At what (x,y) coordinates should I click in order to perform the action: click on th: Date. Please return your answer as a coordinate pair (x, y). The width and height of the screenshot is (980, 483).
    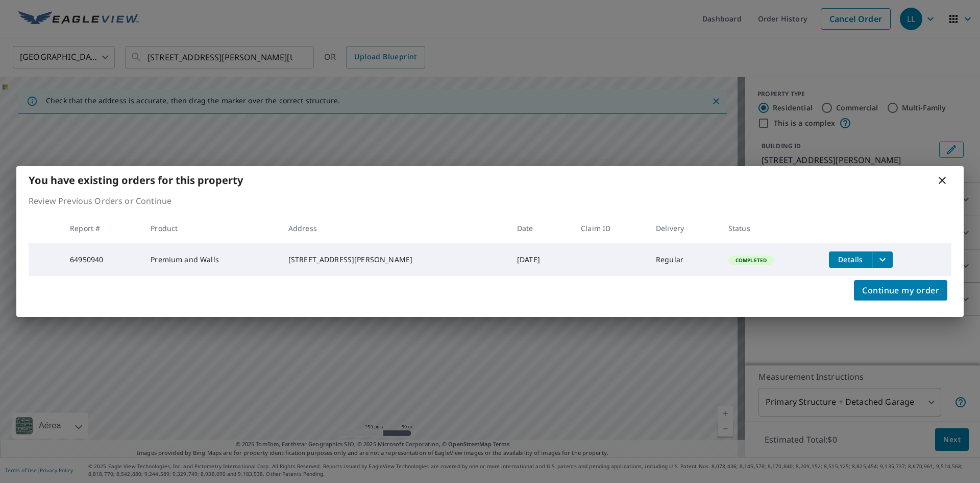
    Looking at the image, I should click on (540, 228).